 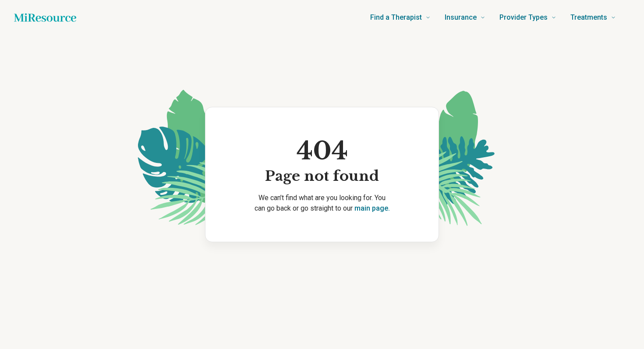 What do you see at coordinates (460, 18) in the screenshot?
I see `span: Insurance` at bounding box center [460, 18].